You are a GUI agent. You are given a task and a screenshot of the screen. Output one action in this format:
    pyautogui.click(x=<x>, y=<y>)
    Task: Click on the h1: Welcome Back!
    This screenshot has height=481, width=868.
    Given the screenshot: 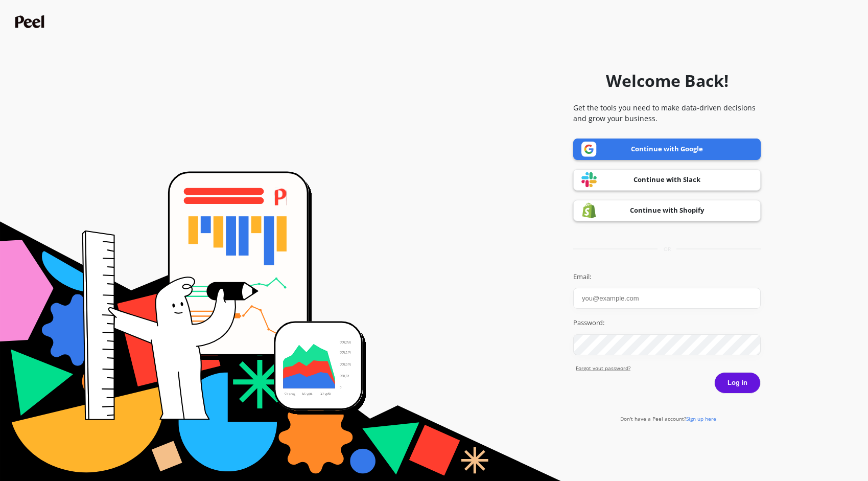 What is the action you would take?
    pyautogui.click(x=667, y=80)
    